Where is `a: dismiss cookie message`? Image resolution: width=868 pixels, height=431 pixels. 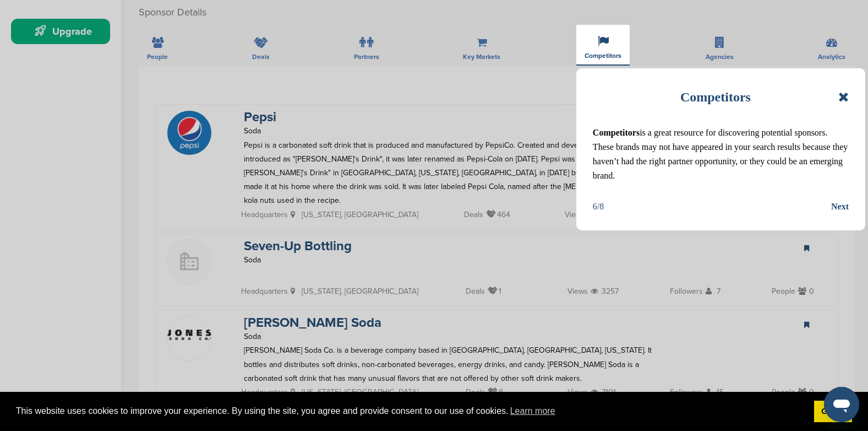 a: dismiss cookie message is located at coordinates (833, 411).